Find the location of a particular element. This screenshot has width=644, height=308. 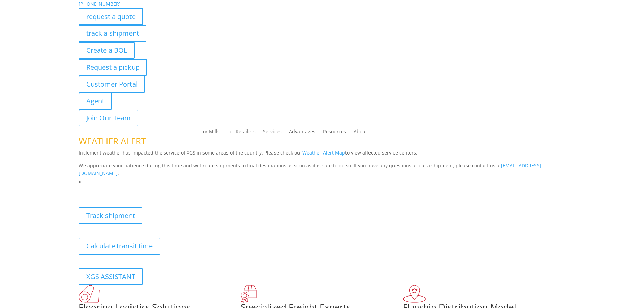

a: Track shipment is located at coordinates (111, 215).